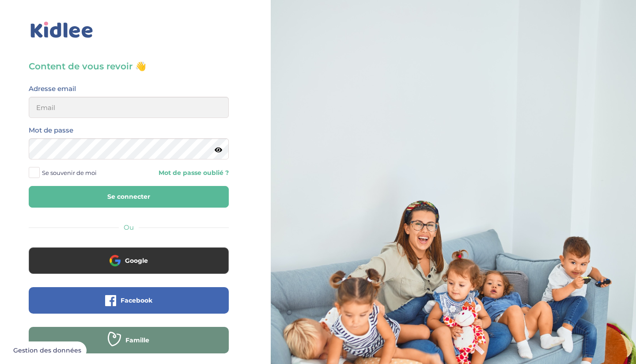 Image resolution: width=636 pixels, height=364 pixels. Describe the element at coordinates (128, 266) in the screenshot. I see `a: Google` at that location.